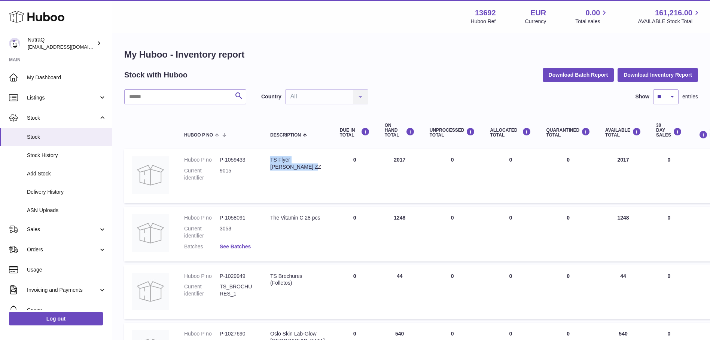 This screenshot has width=710, height=340. What do you see at coordinates (62, 229) in the screenshot?
I see `span: Sales` at bounding box center [62, 229].